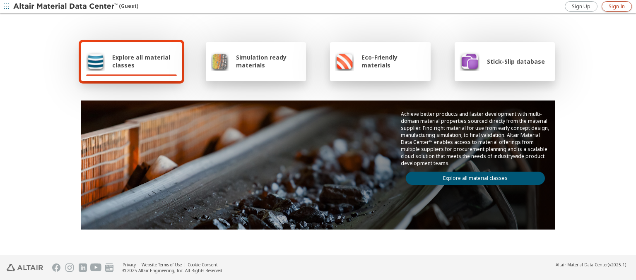  What do you see at coordinates (268, 61) in the screenshot?
I see `span: Simulation ready materials` at bounding box center [268, 61].